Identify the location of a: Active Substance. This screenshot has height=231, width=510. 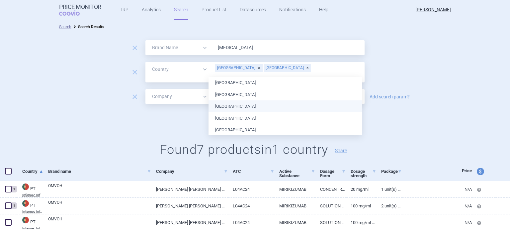
(297, 173).